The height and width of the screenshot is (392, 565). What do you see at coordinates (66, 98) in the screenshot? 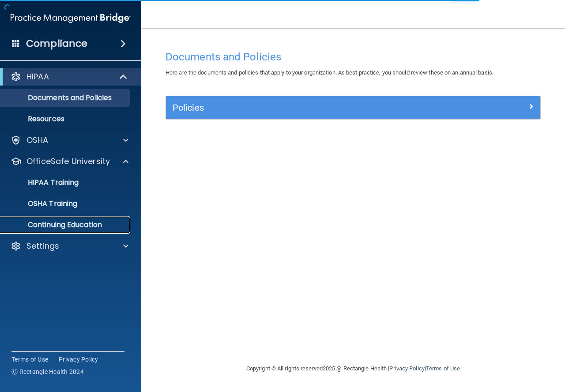
I see `p: Documents and Policies` at bounding box center [66, 98].